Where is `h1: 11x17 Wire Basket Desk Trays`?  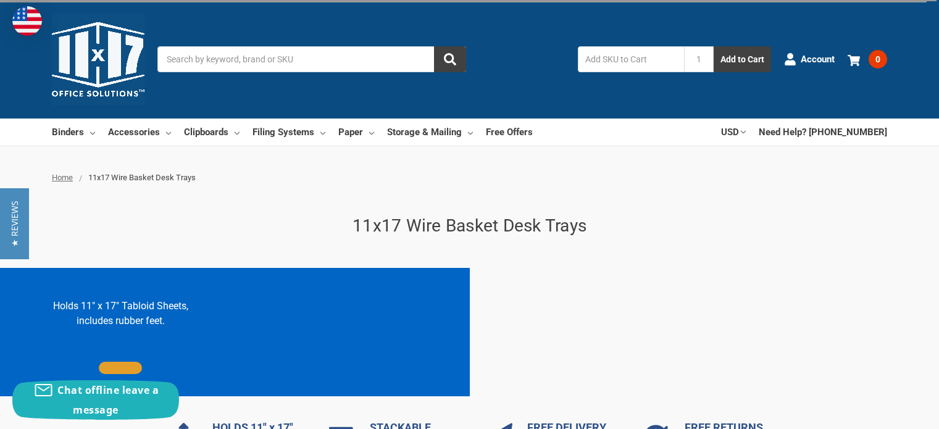 h1: 11x17 Wire Basket Desk Trays is located at coordinates (469, 226).